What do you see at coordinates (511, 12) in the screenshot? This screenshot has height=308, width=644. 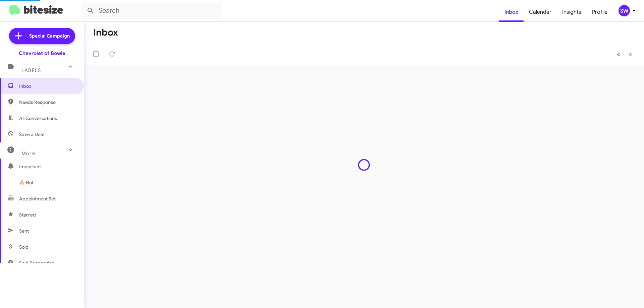 I see `a: Inbox` at bounding box center [511, 12].